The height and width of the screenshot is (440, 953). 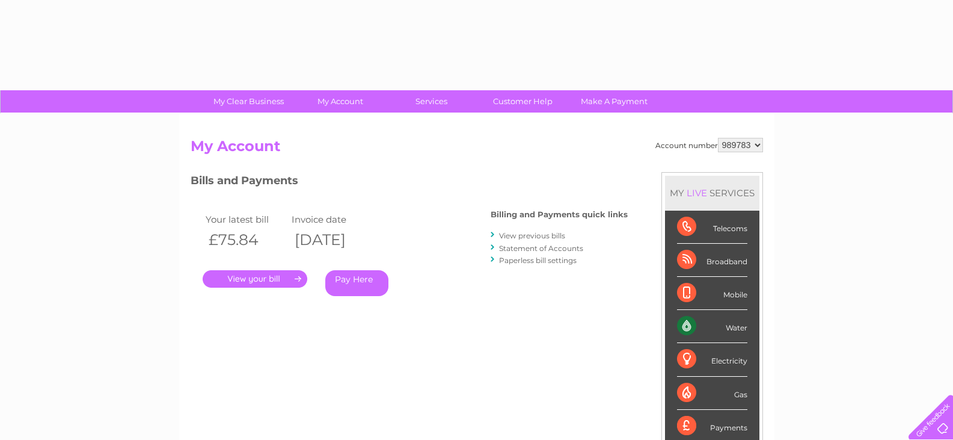 I want to click on th: £75.84, so click(x=246, y=239).